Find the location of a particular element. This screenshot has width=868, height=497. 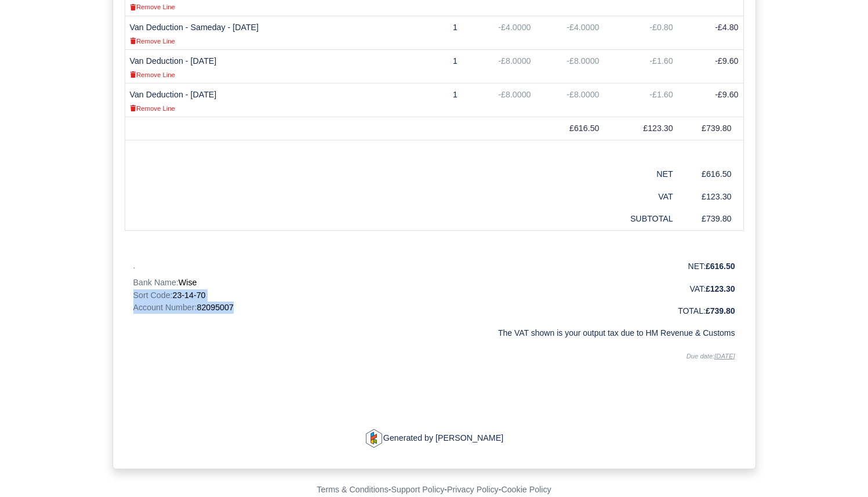

p: Sort Code: is located at coordinates (280, 295).